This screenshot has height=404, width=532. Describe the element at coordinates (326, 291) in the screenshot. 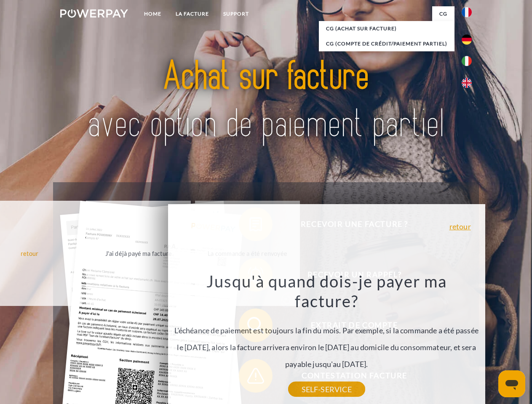

I see `h3: Jusqu'à quand dois-je payer ma facture?` at that location.